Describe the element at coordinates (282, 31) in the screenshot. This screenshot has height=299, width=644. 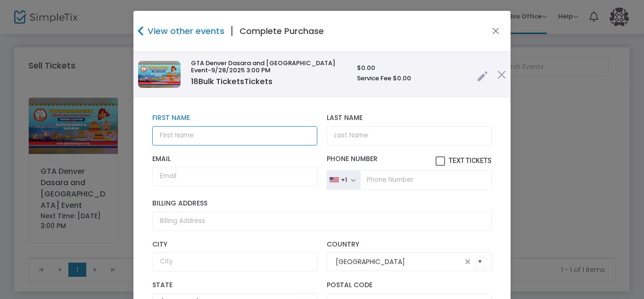
I see `h4: Complete Purchase` at that location.